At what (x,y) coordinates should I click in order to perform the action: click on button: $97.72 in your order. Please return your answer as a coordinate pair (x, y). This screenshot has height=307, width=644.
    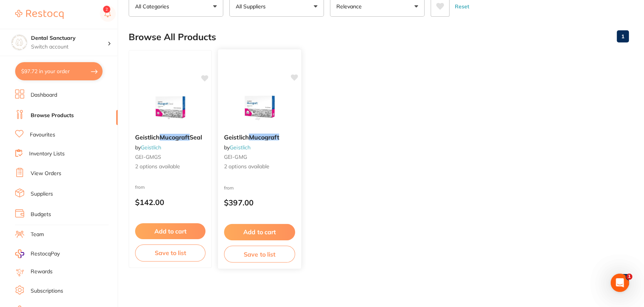
    Looking at the image, I should click on (59, 71).